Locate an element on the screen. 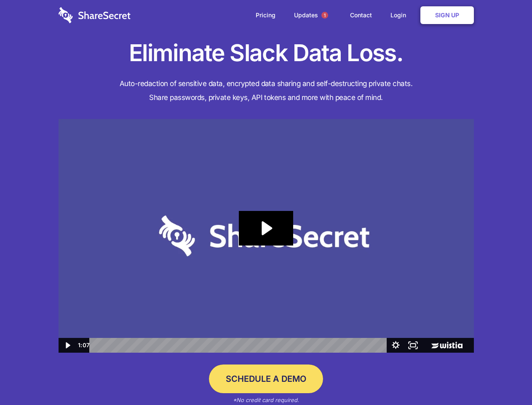 The image size is (532, 405). button: Show settings menu is located at coordinates (396, 345).